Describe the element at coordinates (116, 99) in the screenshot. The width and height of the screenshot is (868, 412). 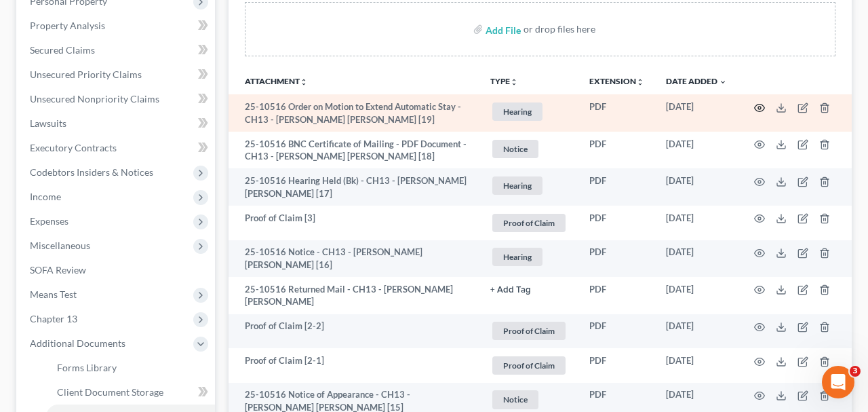
I see `a: Unsecured Nonpriority Claims` at that location.